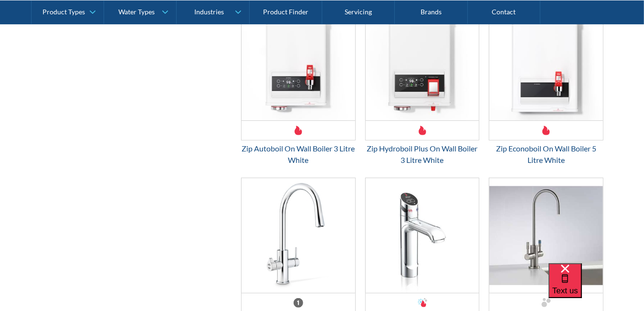  What do you see at coordinates (547, 85) in the screenshot?
I see `a: Zip Econoboil On Wall Boiler 5 Litre WhiteZip Econoboil On Wall Boiler 5 Litre White` at bounding box center [547, 85].